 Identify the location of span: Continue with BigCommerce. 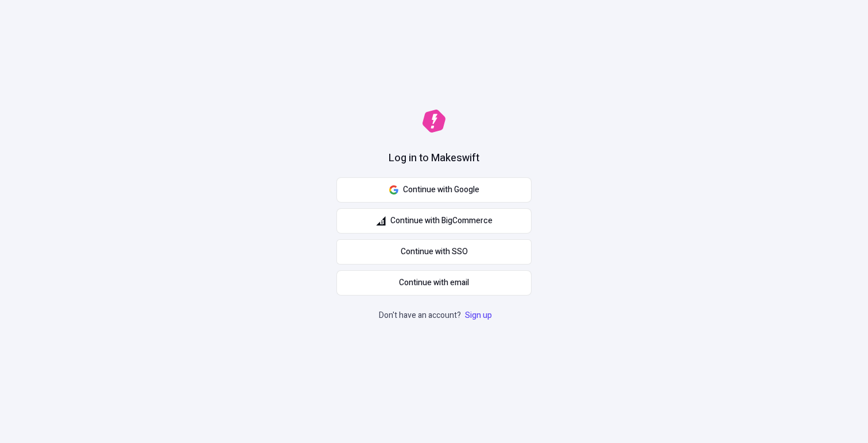
(441, 221).